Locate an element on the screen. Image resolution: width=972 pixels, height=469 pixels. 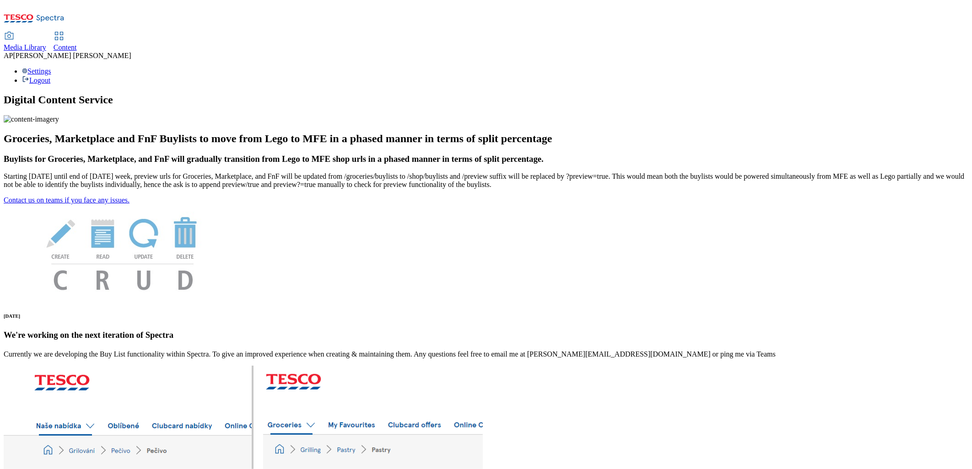
p: Currently we are developing the Buy List functionality within Spectra. To give an improved experi... is located at coordinates (486, 355).